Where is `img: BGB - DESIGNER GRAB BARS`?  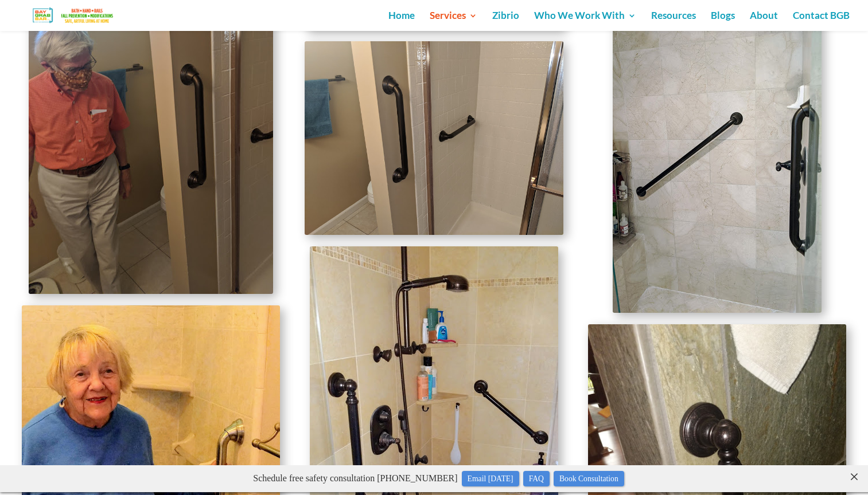 img: BGB - DESIGNER GRAB BARS is located at coordinates (433, 138).